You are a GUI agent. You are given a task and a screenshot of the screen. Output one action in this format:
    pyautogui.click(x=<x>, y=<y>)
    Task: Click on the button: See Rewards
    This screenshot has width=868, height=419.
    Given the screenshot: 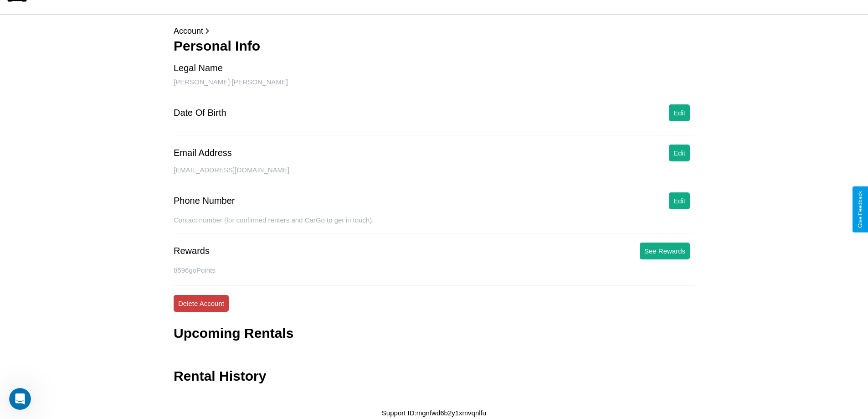 What is the action you would take?
    pyautogui.click(x=665, y=251)
    